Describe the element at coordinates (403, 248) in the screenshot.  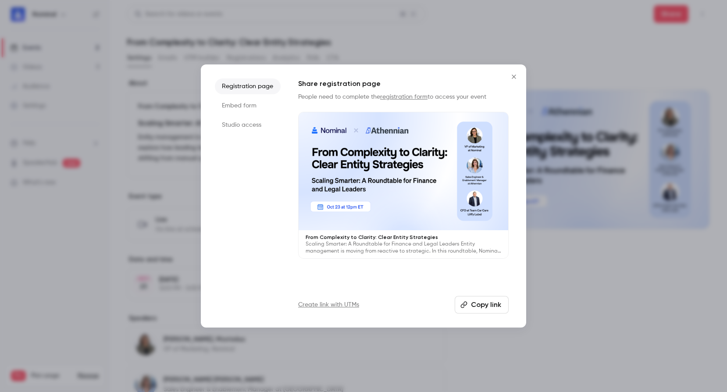
I see `p: Scaling Smarter: A Roundtable for Finance and Legal Leaders Entity management is moving from reac...` at that location.